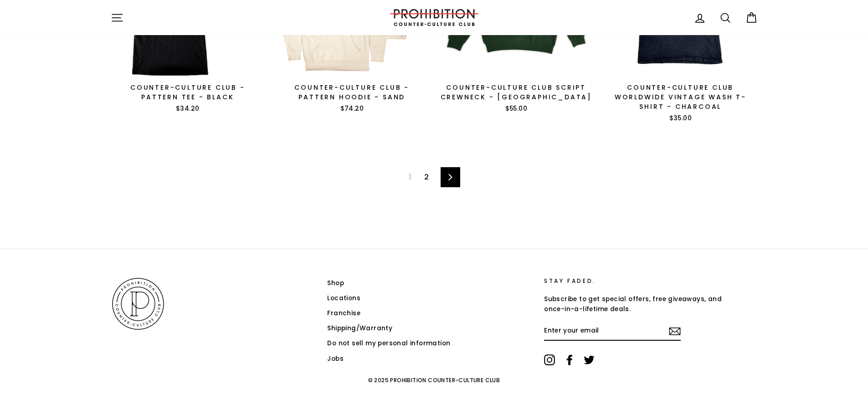  I want to click on div: COUNTER-CULTURE CLUB - PATTERN TEE - BLACK, so click(188, 93).